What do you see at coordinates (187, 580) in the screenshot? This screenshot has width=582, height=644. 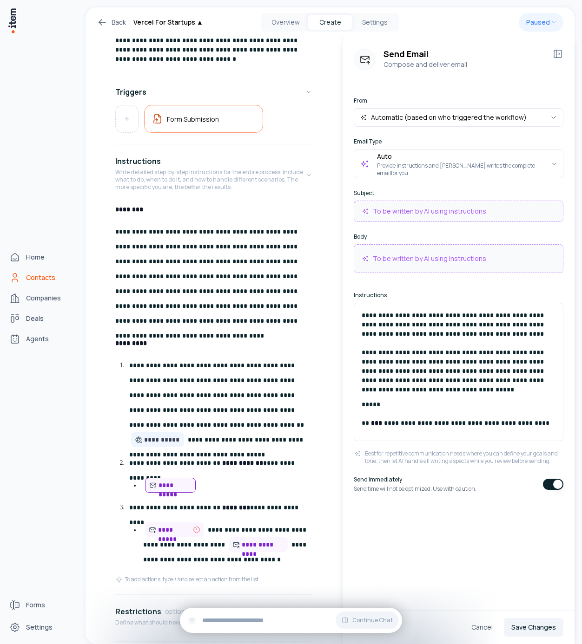 I see `div: To add actions, type / and select an action from the list.` at bounding box center [187, 580].